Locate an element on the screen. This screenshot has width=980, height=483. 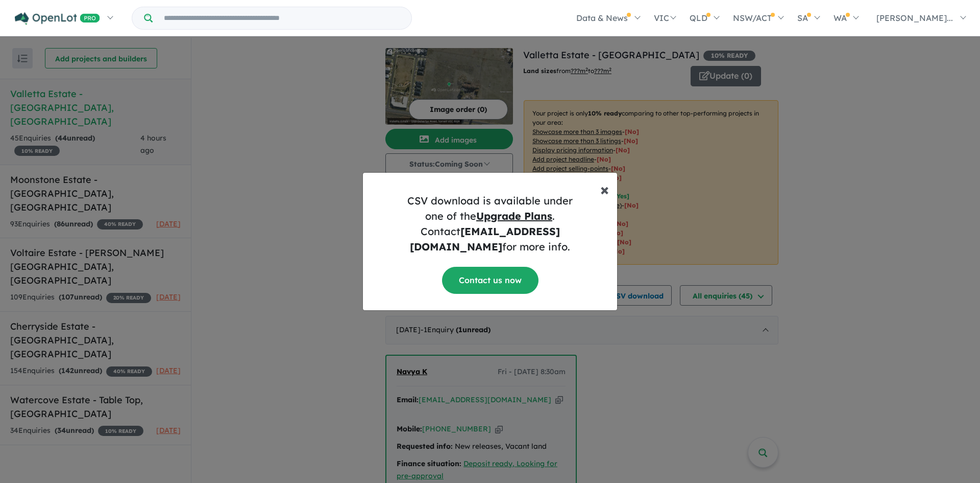
h5: CSV download is available under one of the . Contact for more info. is located at coordinates (490, 223).